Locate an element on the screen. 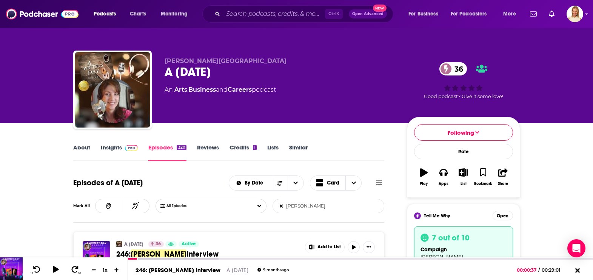 The image size is (593, 280). button: Sort Direction is located at coordinates (280, 183).